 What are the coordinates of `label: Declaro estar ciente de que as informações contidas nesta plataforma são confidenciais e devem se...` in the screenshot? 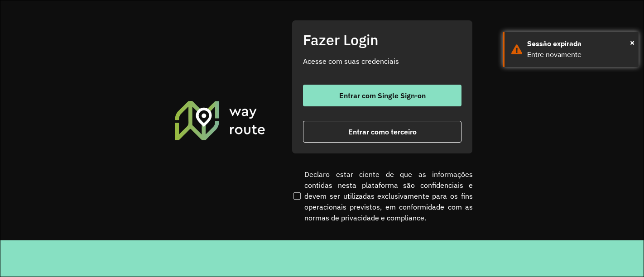 It's located at (383, 196).